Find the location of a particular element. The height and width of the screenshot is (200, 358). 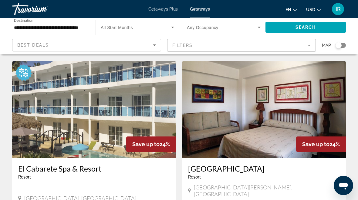

span: IR is located at coordinates (338, 9).